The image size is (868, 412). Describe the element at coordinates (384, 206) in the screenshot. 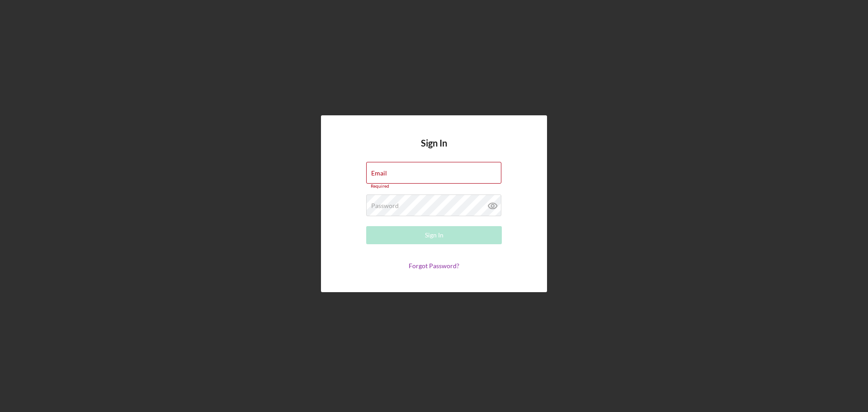

I see `label: Password` at that location.